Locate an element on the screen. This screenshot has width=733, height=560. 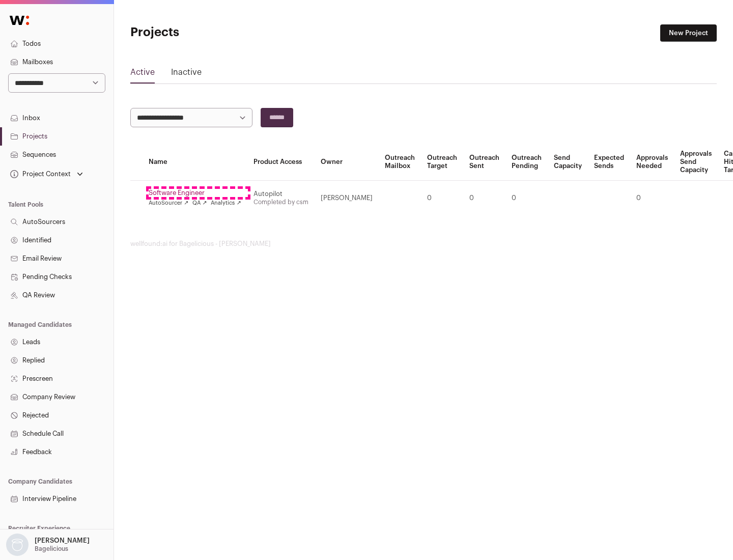
img: nopic.png is located at coordinates (17, 545).